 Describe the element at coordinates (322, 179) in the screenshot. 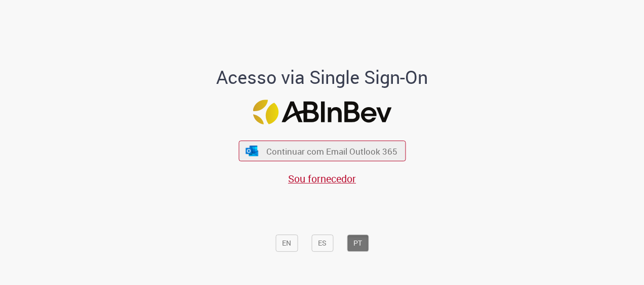

I see `span: Sou fornecedor` at that location.